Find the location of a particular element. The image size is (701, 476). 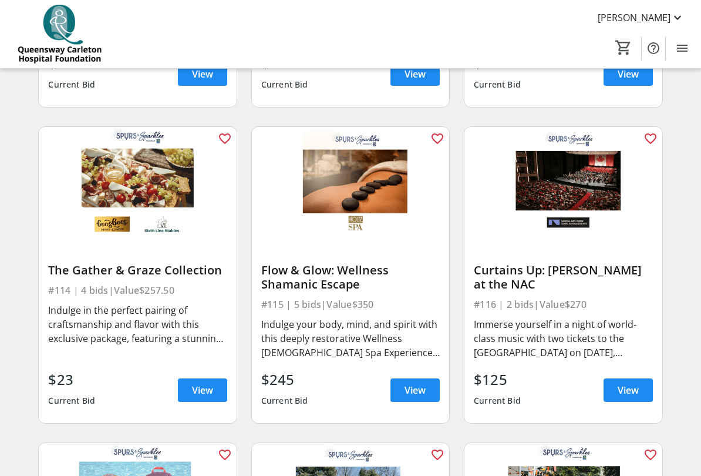

button: Menu is located at coordinates (683, 48).